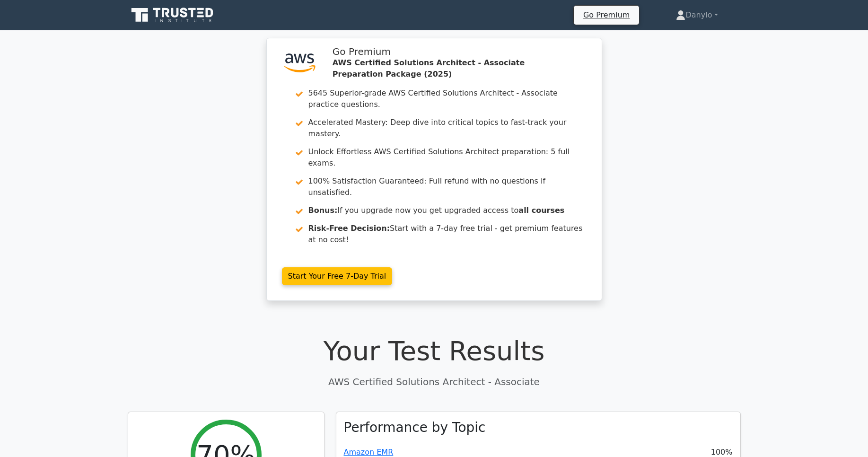 The height and width of the screenshot is (457, 868). I want to click on h1: Your Test Results, so click(434, 350).